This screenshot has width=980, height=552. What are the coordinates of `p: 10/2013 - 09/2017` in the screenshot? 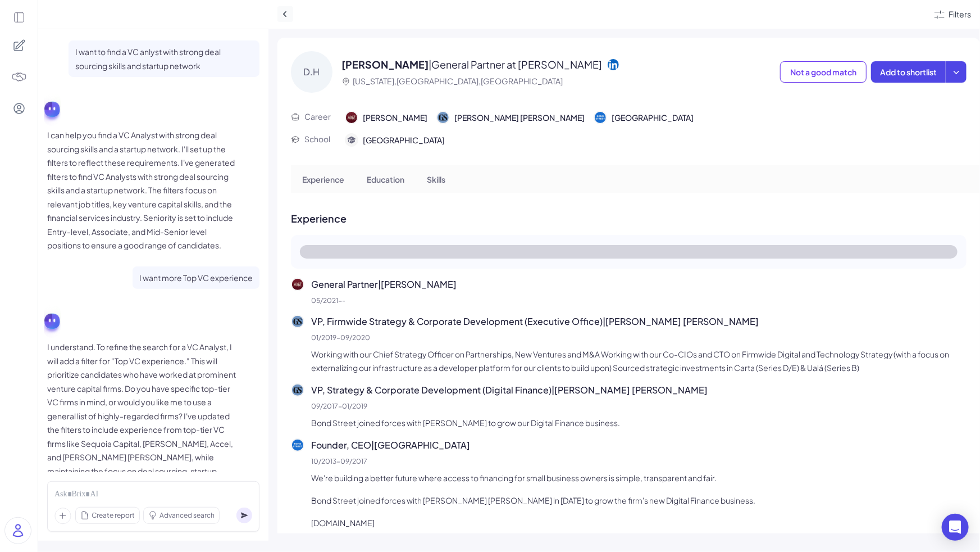 It's located at (638, 461).